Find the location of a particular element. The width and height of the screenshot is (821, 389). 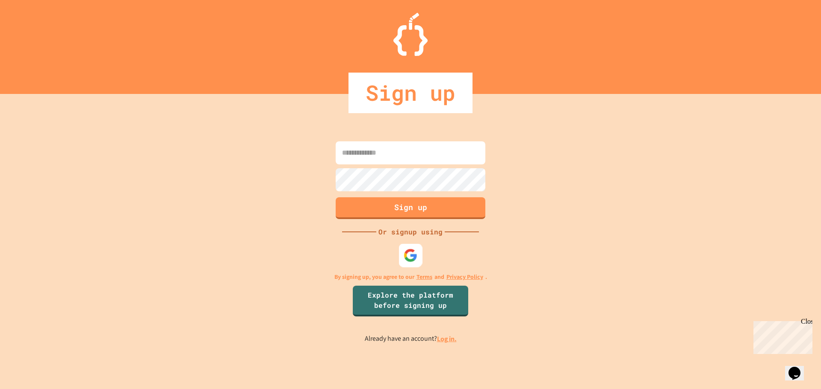

div: Chat with us now!Close is located at coordinates (31, 29).